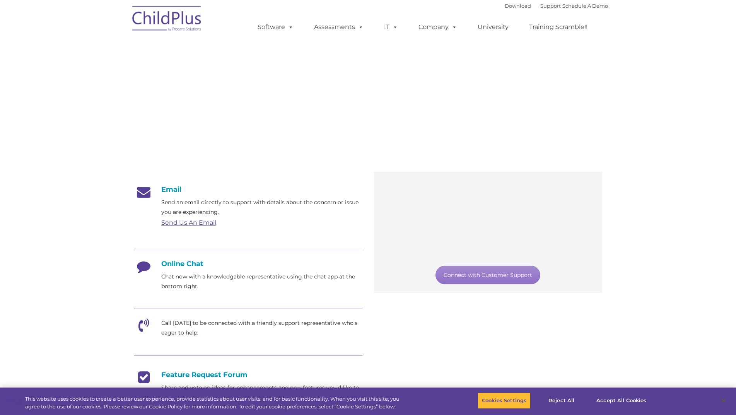 This screenshot has width=736, height=415. I want to click on a: Company, so click(438, 27).